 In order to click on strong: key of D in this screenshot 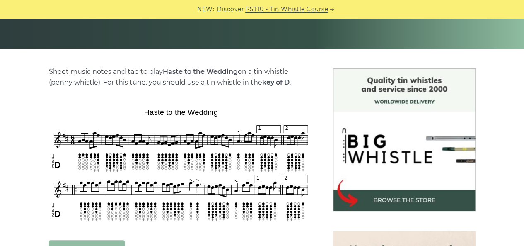, I will do `click(276, 82)`.